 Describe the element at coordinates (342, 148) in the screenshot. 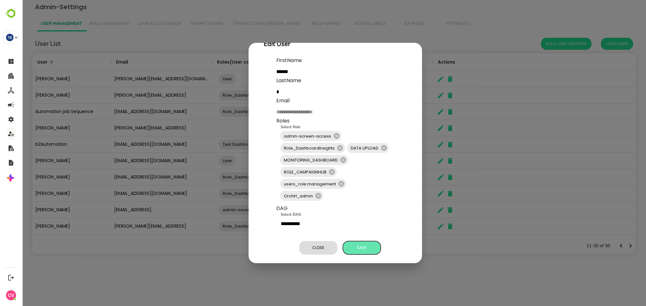

I see `span: DATA UPLOAD` at that location.